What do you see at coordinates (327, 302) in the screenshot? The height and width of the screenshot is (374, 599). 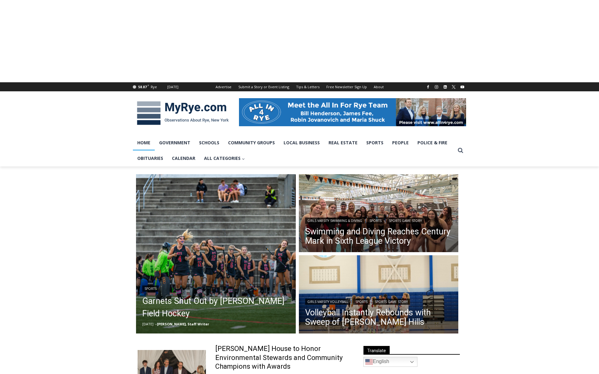 I see `a: Girls Varsity Volleyball` at bounding box center [327, 302].